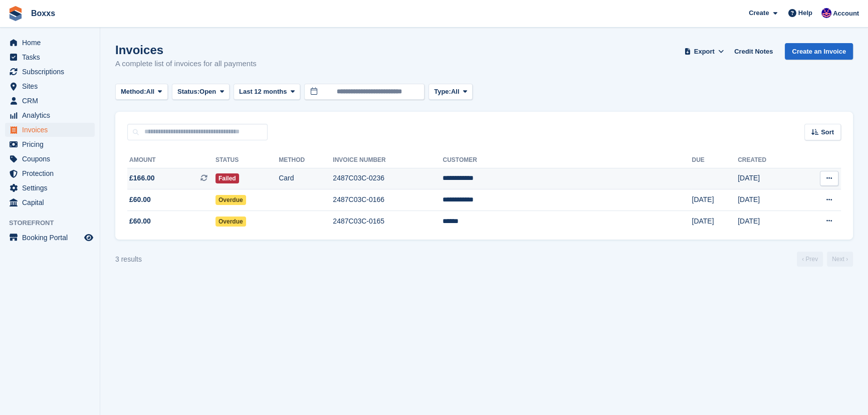 The width and height of the screenshot is (868, 415). Describe the element at coordinates (387, 200) in the screenshot. I see `td: 2487C03C-0166` at that location.